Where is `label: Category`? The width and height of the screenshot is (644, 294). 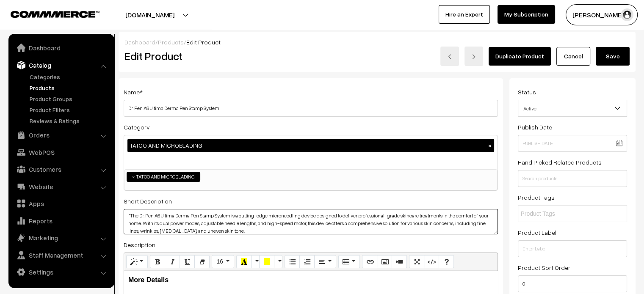 label: Category is located at coordinates (137, 127).